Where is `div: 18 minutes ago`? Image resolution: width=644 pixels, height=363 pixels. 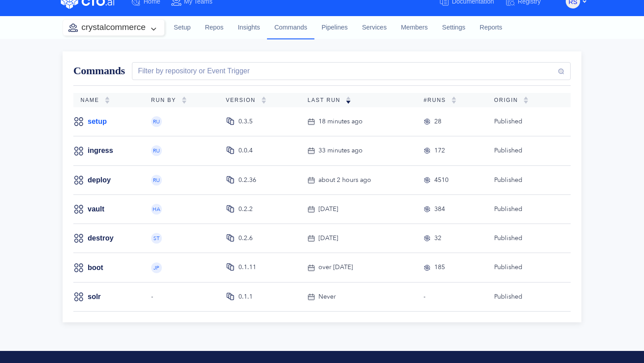 div: 18 minutes ago is located at coordinates (340, 122).